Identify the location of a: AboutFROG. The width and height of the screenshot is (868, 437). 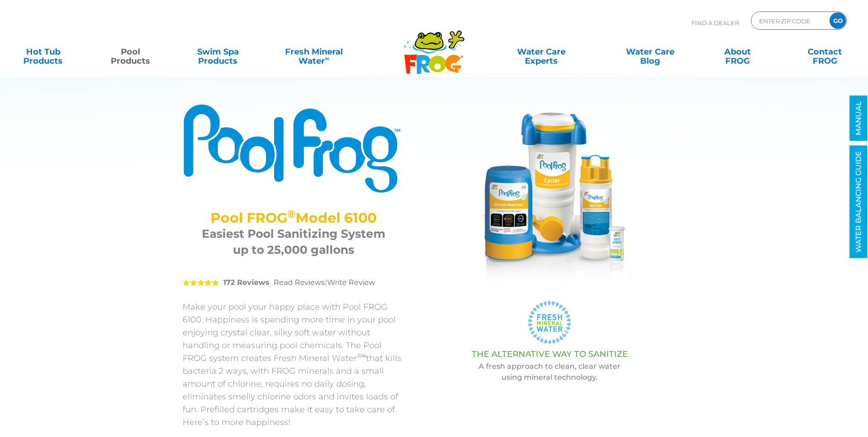
(737, 52).